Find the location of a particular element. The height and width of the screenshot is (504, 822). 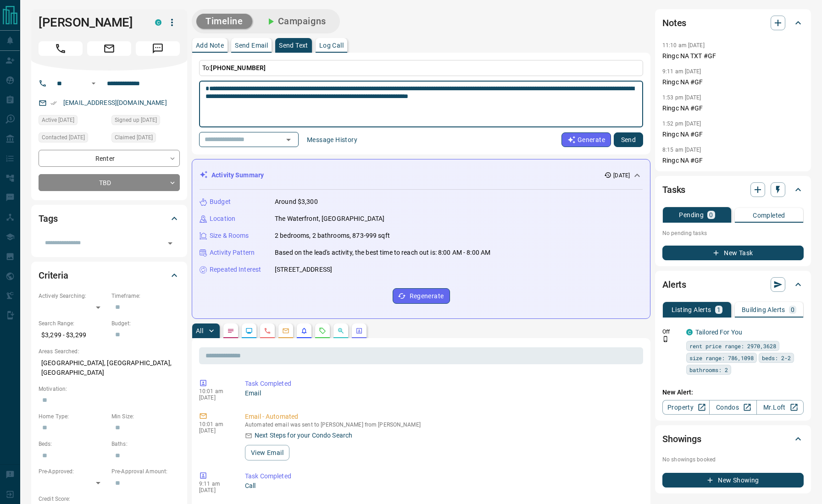

p: Next Steps for your Condo Search is located at coordinates (304, 435).